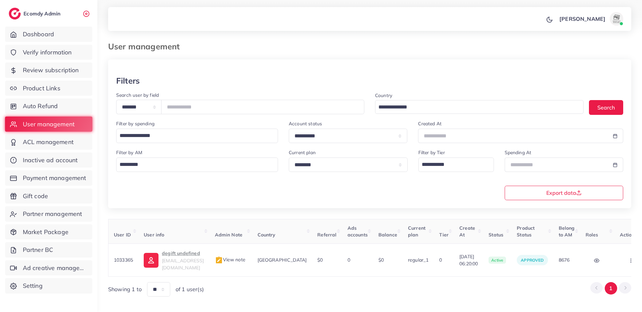 This screenshot has width=642, height=312. Describe the element at coordinates (230, 260) in the screenshot. I see `span: View note` at that location.